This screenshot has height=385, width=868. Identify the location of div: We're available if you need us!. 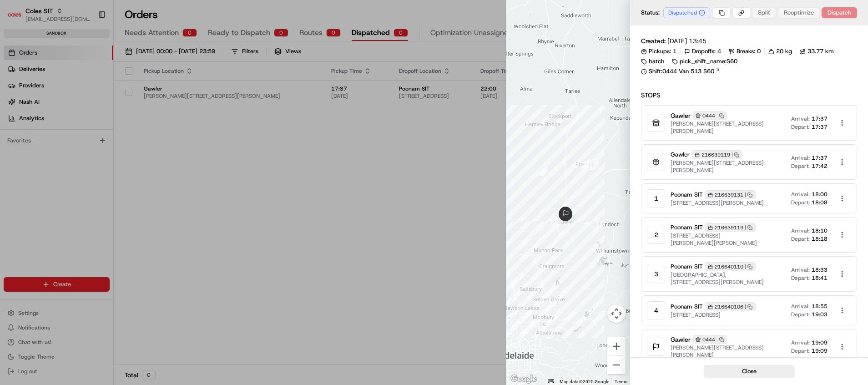
(73, 99).